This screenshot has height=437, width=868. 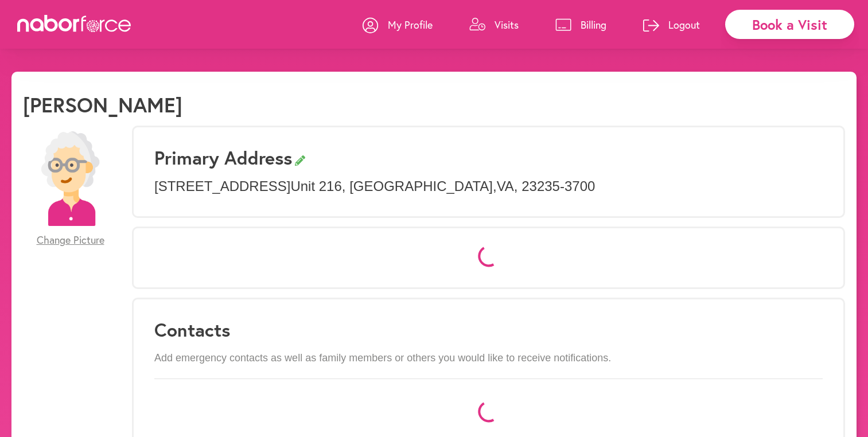 I want to click on a: My Profile, so click(x=398, y=25).